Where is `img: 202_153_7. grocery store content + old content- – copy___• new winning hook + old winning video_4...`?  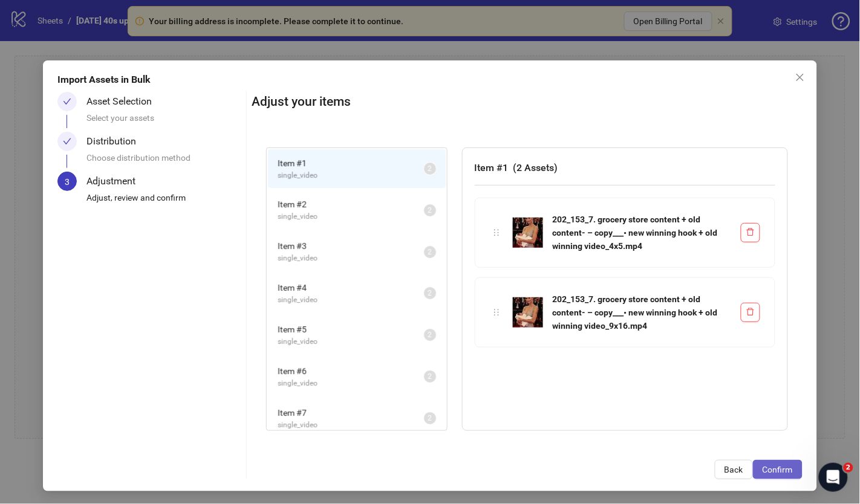 img: 202_153_7. grocery store content + old content- – copy___• new winning hook + old winning video_4... is located at coordinates (528, 232).